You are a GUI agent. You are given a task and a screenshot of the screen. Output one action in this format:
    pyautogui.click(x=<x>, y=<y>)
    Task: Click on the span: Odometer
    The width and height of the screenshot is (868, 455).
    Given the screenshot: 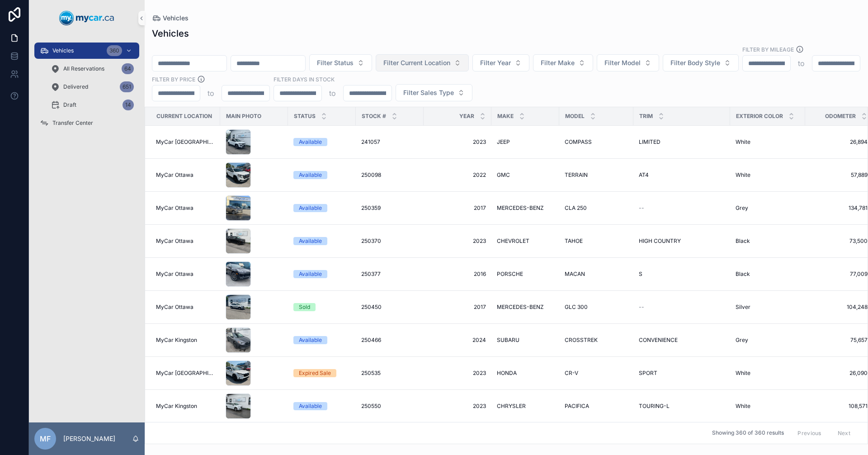 What is the action you would take?
    pyautogui.click(x=840, y=117)
    